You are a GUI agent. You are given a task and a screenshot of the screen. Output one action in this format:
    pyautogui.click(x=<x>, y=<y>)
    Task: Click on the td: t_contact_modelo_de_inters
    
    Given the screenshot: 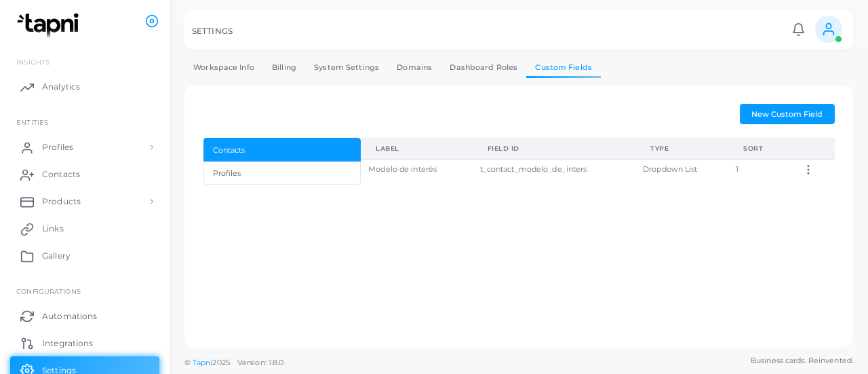 What is the action you would take?
    pyautogui.click(x=554, y=170)
    